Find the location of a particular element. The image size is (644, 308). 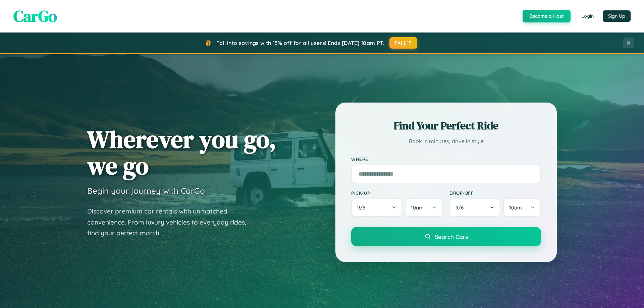

p: Discover premium car rentals with unmatched convenience. From luxury vehicles to everyday rides, ... is located at coordinates (171, 222).